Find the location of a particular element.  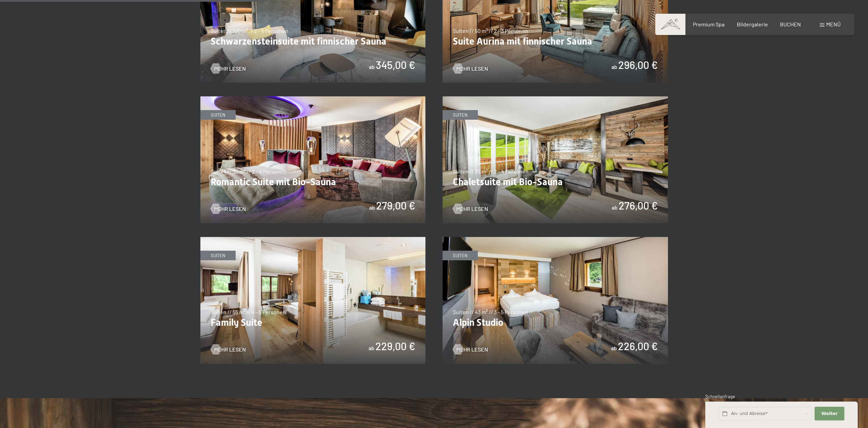

a: Chaletsuite mit Bio-Sauna is located at coordinates (555, 98).